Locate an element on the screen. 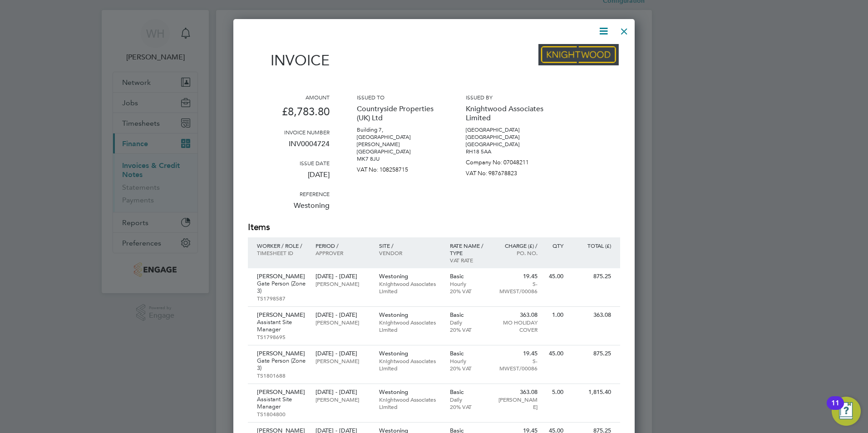  p: QTY is located at coordinates (555, 245).